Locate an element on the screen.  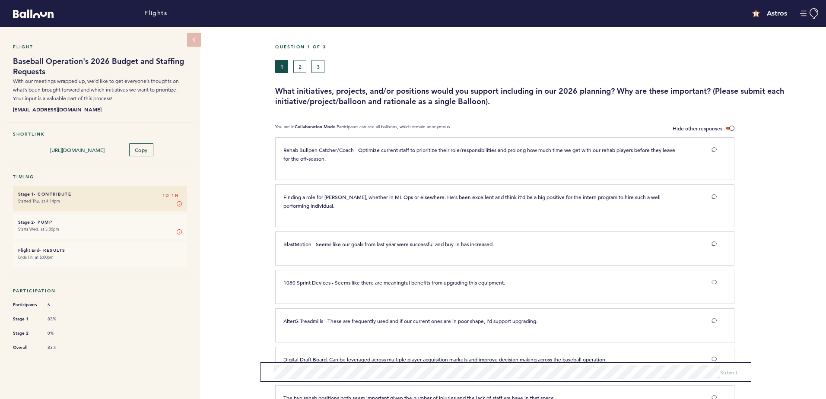
button: 3 is located at coordinates (318, 67).